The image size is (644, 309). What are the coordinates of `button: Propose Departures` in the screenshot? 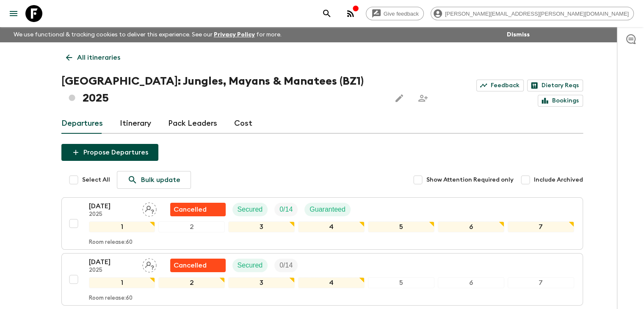 It's located at (110, 152).